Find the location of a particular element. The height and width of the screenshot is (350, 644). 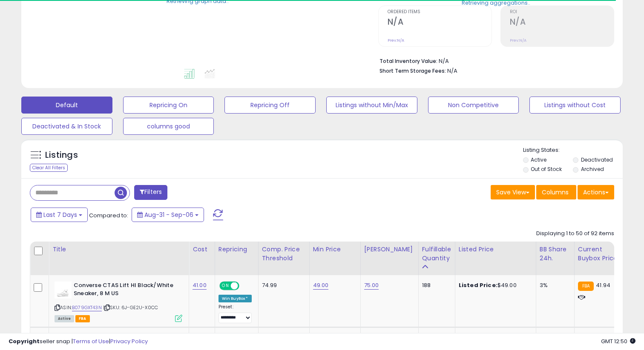

button: Repricing On is located at coordinates (169, 105).